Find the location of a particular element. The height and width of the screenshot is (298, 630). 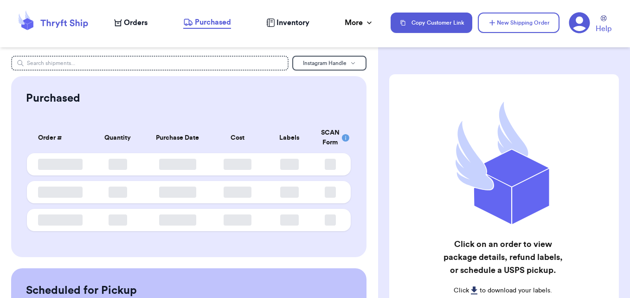

span: Orders is located at coordinates (136, 23).